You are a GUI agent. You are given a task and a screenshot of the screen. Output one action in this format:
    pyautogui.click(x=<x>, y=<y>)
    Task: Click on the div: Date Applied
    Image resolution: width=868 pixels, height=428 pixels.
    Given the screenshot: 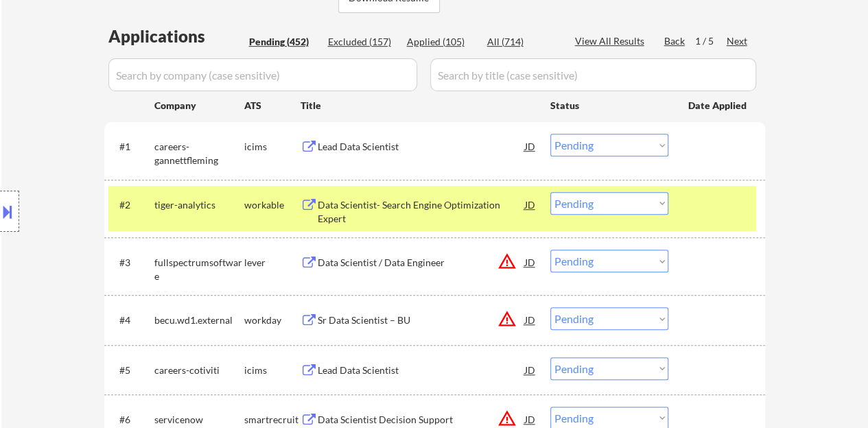 What is the action you would take?
    pyautogui.click(x=719, y=106)
    